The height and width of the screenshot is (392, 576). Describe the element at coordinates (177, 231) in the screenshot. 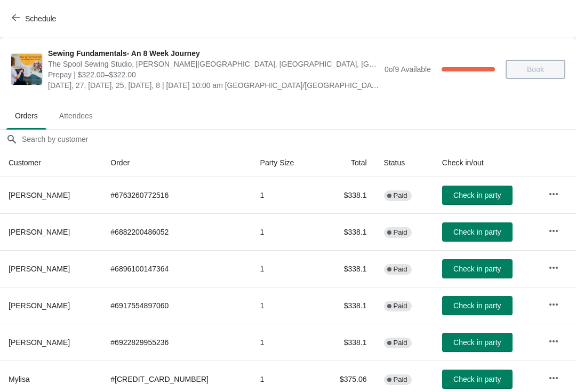

I see `td: # 6882200486052` at that location.